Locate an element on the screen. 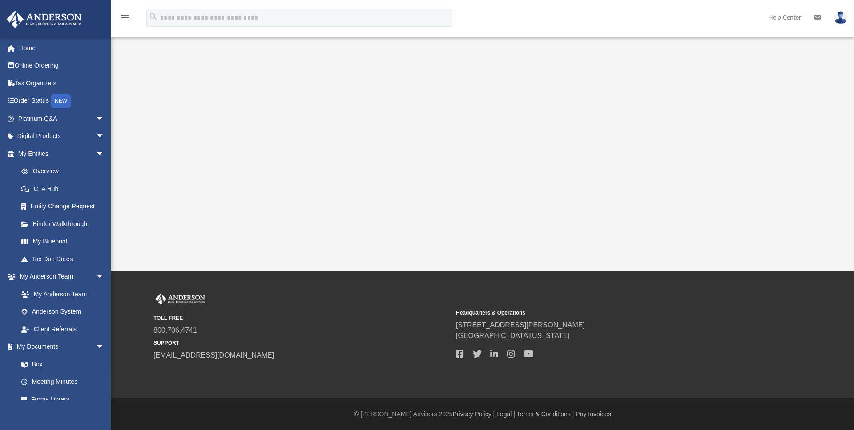 Image resolution: width=854 pixels, height=430 pixels. i: search is located at coordinates (153, 17).